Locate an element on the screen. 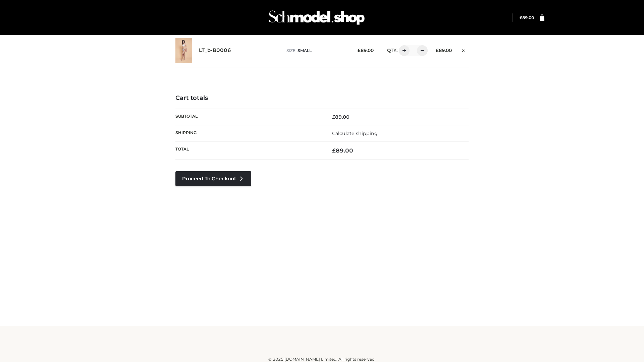 The image size is (644, 362). div: QTY: is located at coordinates (403, 50).